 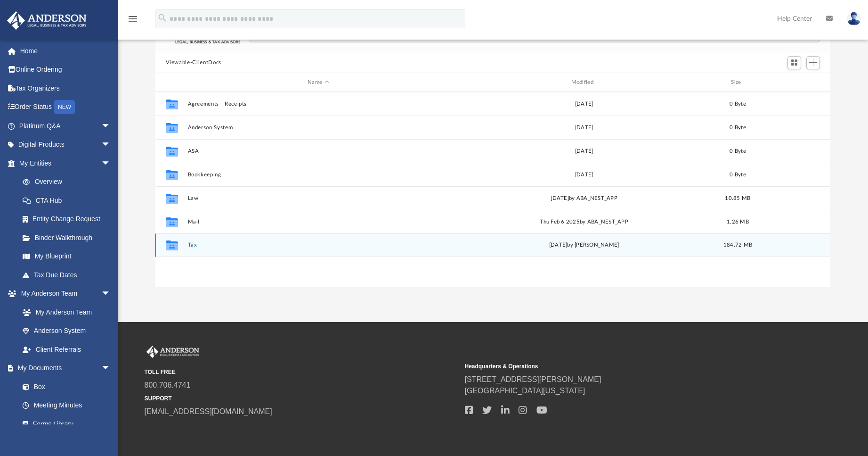 What do you see at coordinates (68, 182) in the screenshot?
I see `a: Overview` at bounding box center [68, 182].